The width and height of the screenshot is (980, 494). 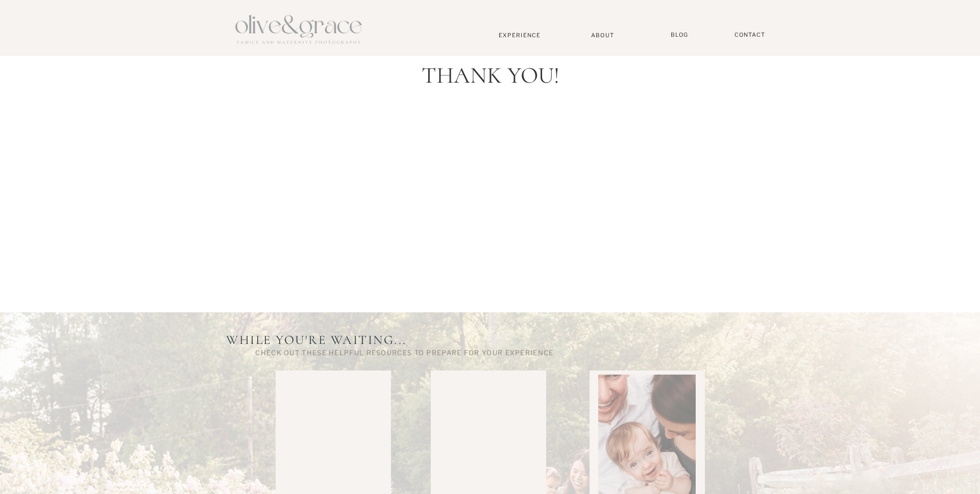 What do you see at coordinates (680, 35) in the screenshot?
I see `a: BLOG` at bounding box center [680, 35].